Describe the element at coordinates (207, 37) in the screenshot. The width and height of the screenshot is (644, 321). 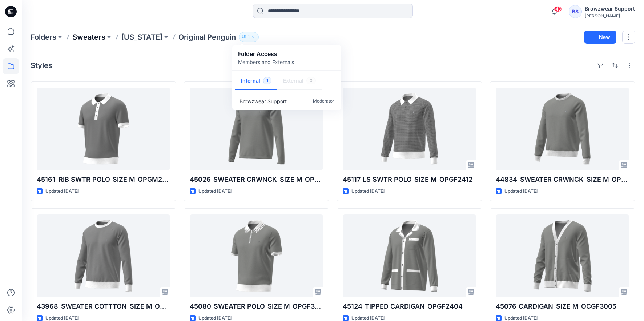
I see `p: Original Penguin` at that location.